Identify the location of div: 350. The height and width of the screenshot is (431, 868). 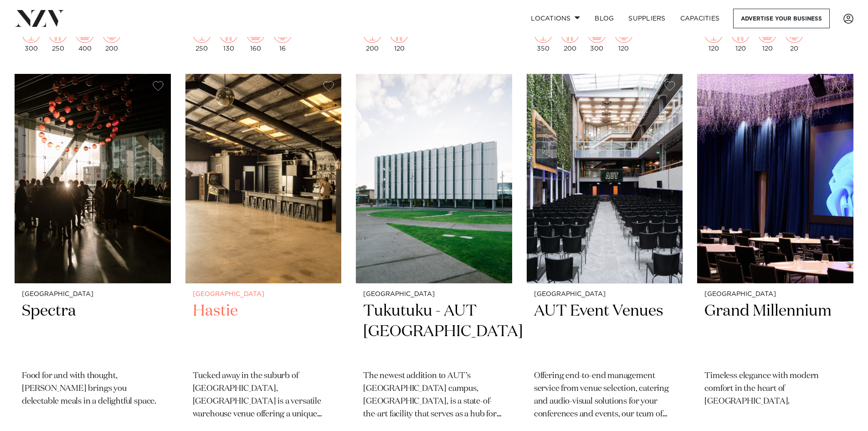
(543, 38).